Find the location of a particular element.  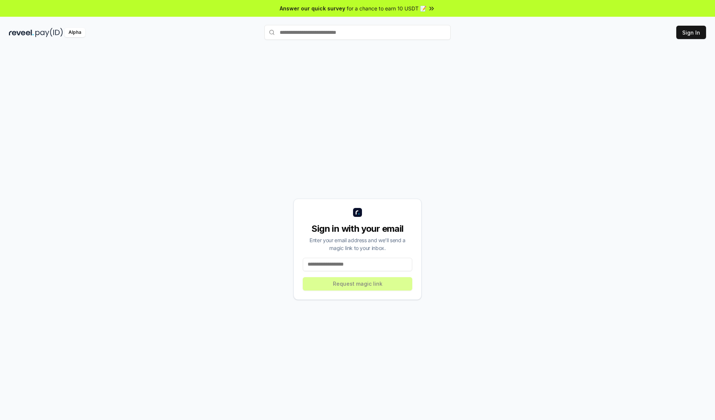

img: pay_id is located at coordinates (49, 32).